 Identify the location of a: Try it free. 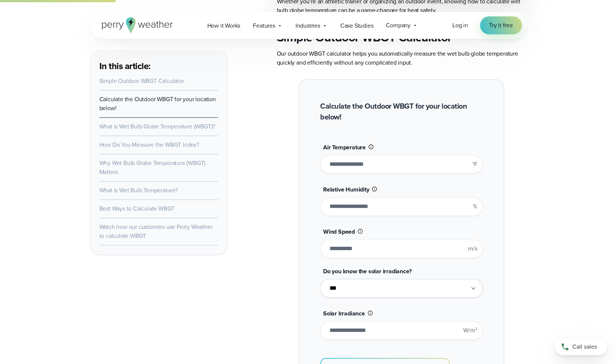
(501, 25).